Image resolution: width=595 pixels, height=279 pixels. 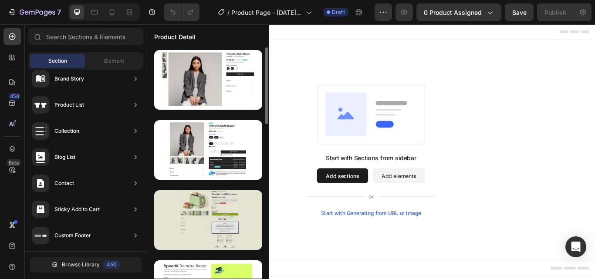 What do you see at coordinates (34, 12) in the screenshot?
I see `button: 7` at bounding box center [34, 12].